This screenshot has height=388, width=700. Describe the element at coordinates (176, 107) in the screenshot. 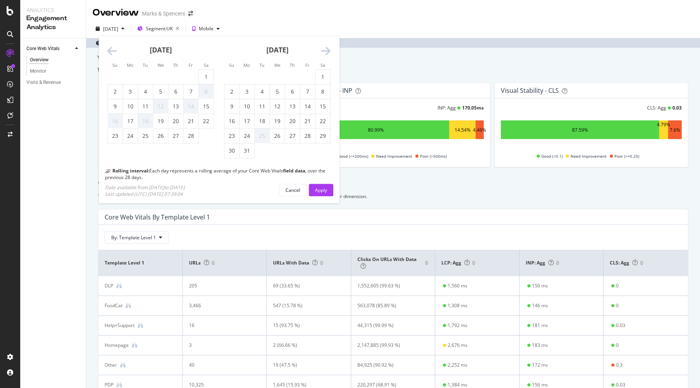

I see `td: Thursday, February 13, 2025` at that location.